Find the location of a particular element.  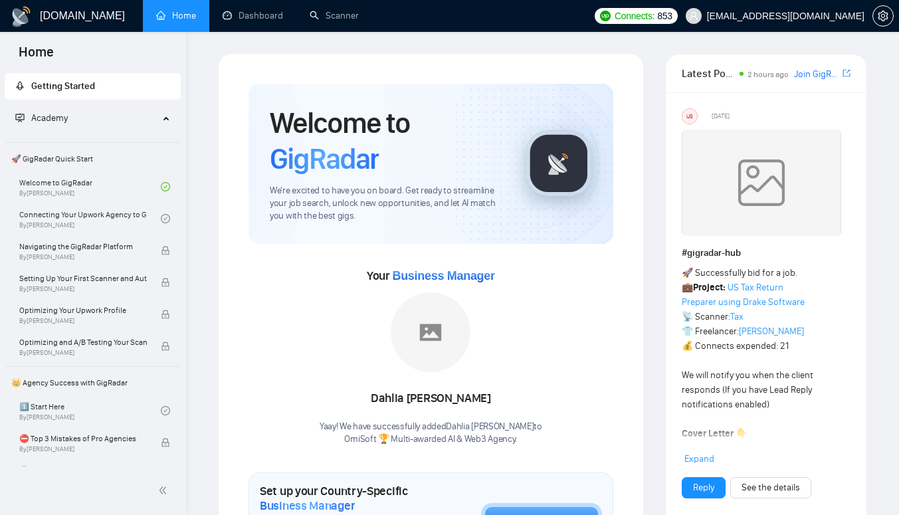

img: gigradar-logo.png is located at coordinates (559, 163).